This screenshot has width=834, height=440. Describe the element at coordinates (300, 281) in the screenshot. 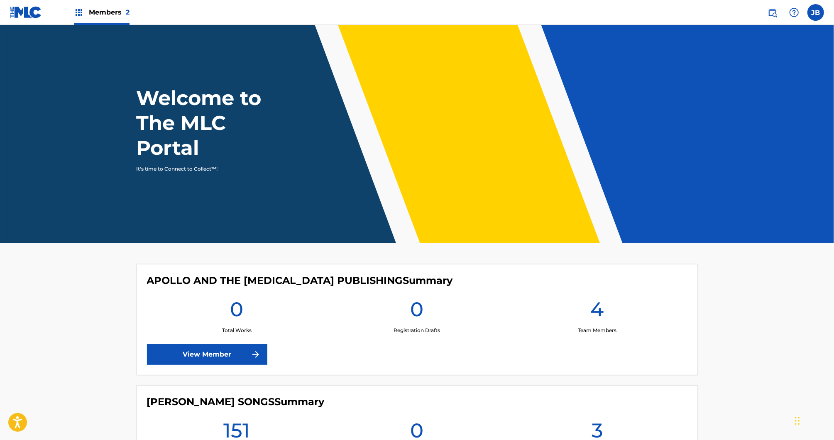

I see `h4: APOLLO AND THE MUSE PUBLISHING` at that location.